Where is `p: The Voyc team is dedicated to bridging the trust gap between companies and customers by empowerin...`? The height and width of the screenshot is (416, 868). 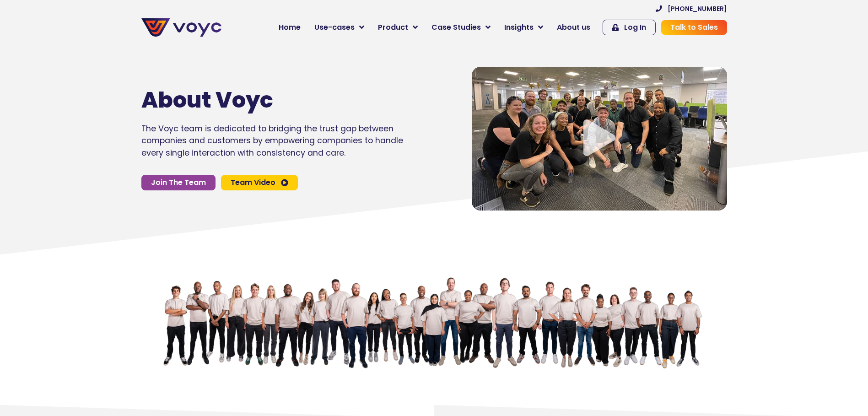
p: The Voyc team is dedicated to bridging the trust gap between companies and customers by empowerin... is located at coordinates (272, 141).